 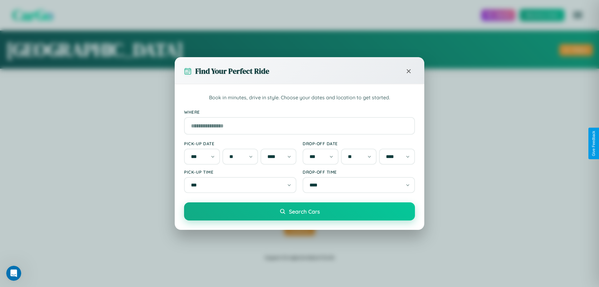 What do you see at coordinates (232, 71) in the screenshot?
I see `h3: Find Your Perfect Ride` at bounding box center [232, 71].